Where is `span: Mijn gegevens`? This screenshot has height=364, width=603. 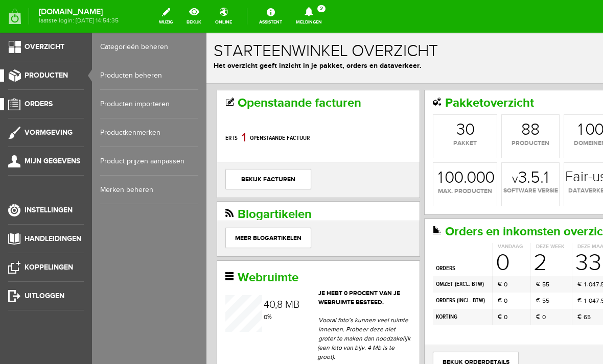
span: Mijn gegevens is located at coordinates (52, 161).